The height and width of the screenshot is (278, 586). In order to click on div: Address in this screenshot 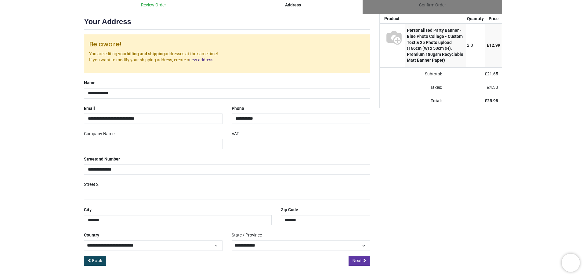, I will do `click(293, 5)`.